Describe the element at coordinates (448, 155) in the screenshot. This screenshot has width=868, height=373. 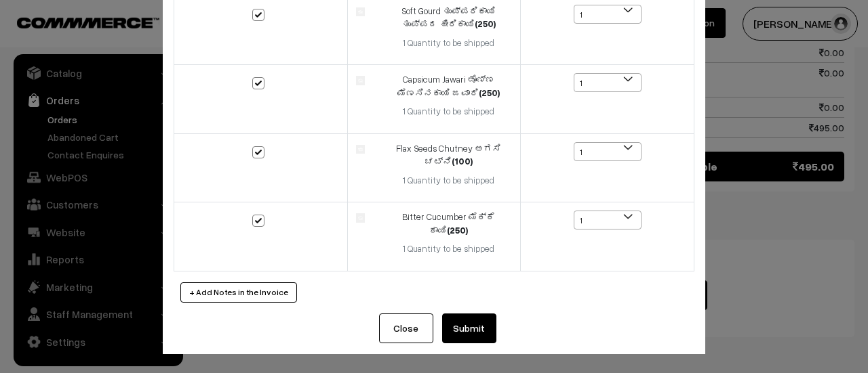
I see `div: Flax Seeds Chutney ಅಗಸಿ ಚಟ್ನಿ` at that location.